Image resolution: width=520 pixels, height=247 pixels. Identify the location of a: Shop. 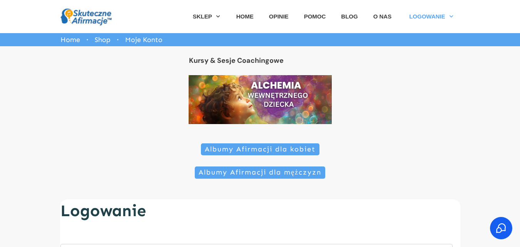
(102, 40).